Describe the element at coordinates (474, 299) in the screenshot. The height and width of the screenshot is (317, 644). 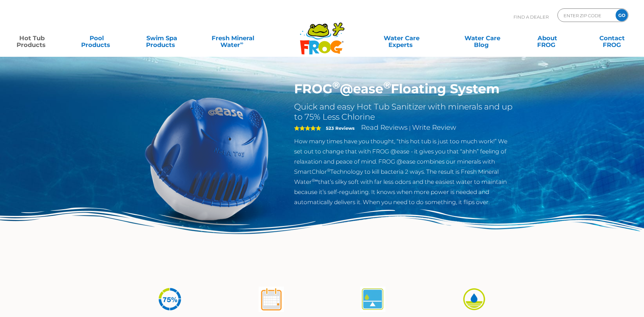
I see `img: icon-atease-easy-on` at that location.